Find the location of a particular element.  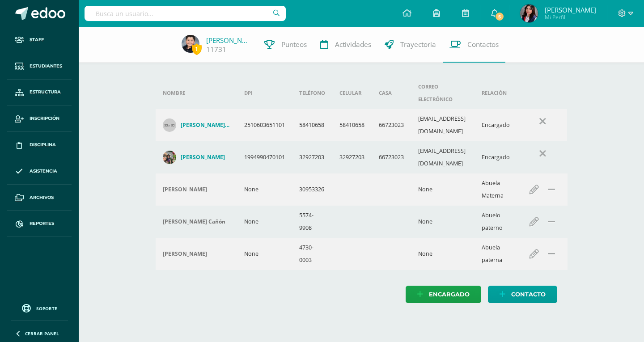

span: Trayectoria is located at coordinates (418, 44).